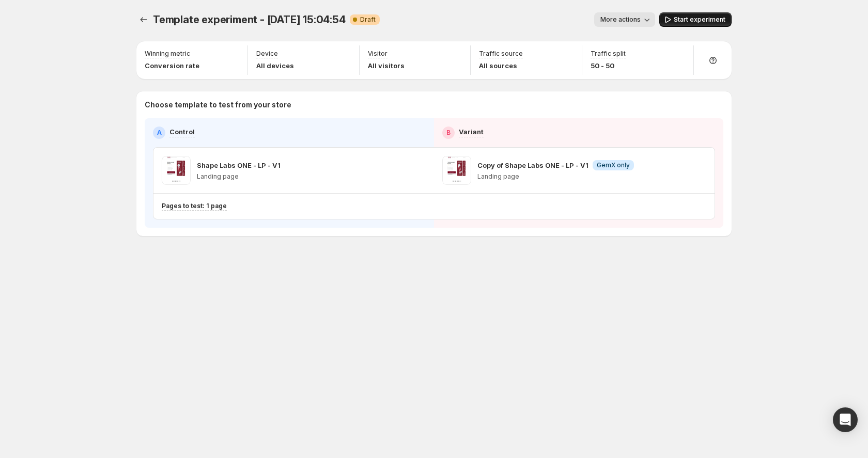  Describe the element at coordinates (621, 20) in the screenshot. I see `span: More actions` at that location.